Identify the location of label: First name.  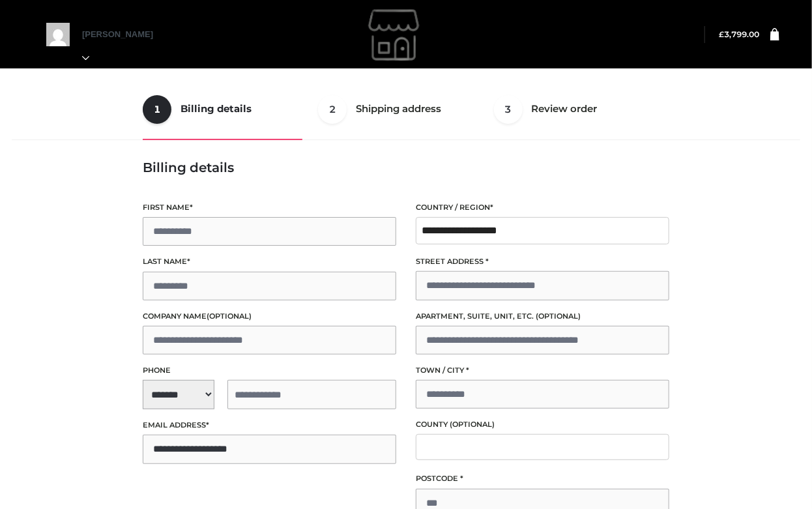
(270, 207).